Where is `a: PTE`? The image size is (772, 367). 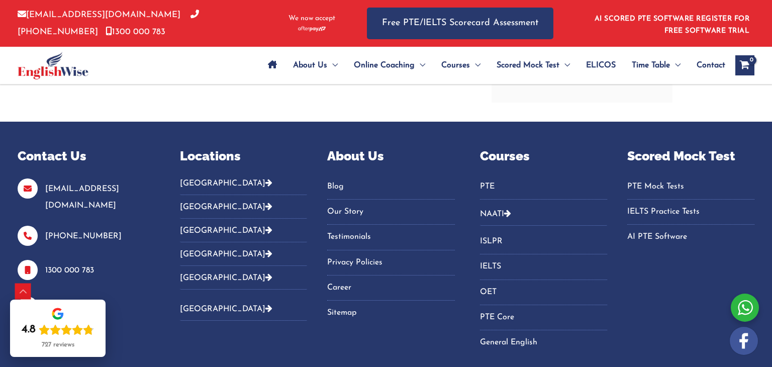
a: PTE is located at coordinates (543, 186).